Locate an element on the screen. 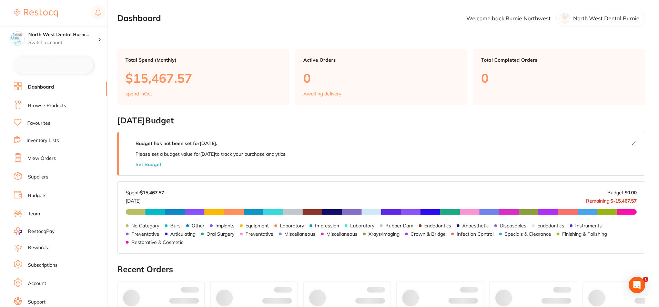  a: Active Orders0Awaiting delivery is located at coordinates (381, 77).